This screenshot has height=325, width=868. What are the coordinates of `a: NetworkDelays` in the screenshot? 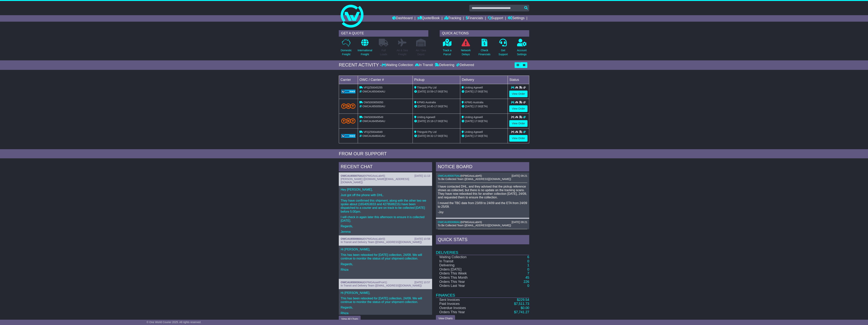 It's located at (466, 48).